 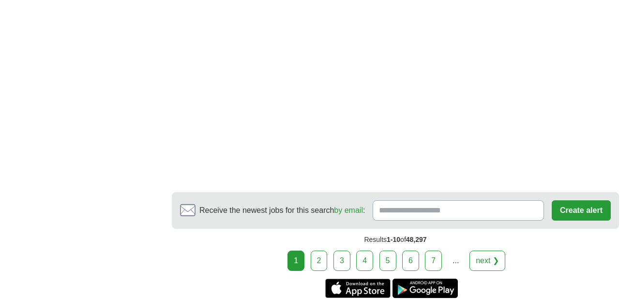 I want to click on a: 2, so click(x=319, y=261).